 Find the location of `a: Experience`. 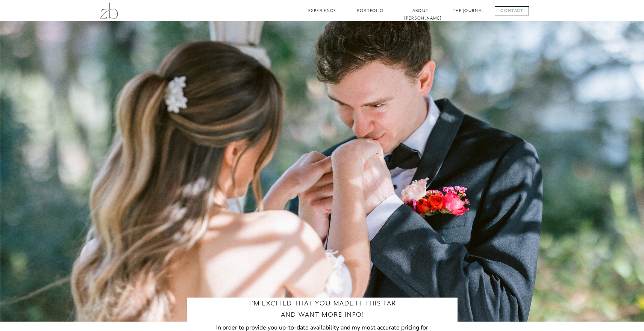

a: Experience is located at coordinates (322, 11).